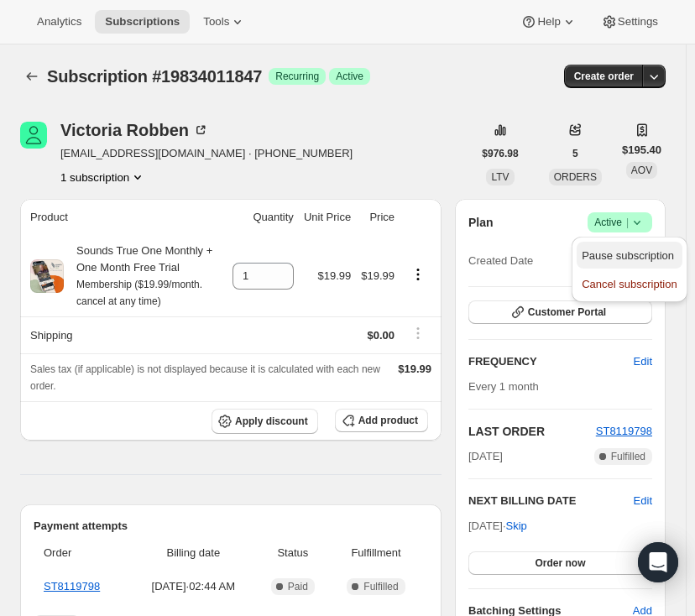  What do you see at coordinates (624, 431) in the screenshot?
I see `span: ST8119798` at bounding box center [624, 431].